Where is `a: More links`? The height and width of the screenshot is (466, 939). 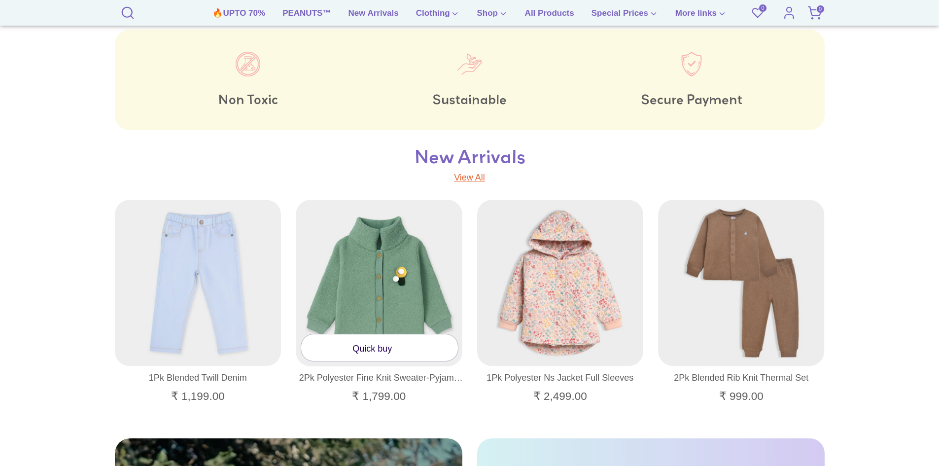
a: More links is located at coordinates (701, 16).